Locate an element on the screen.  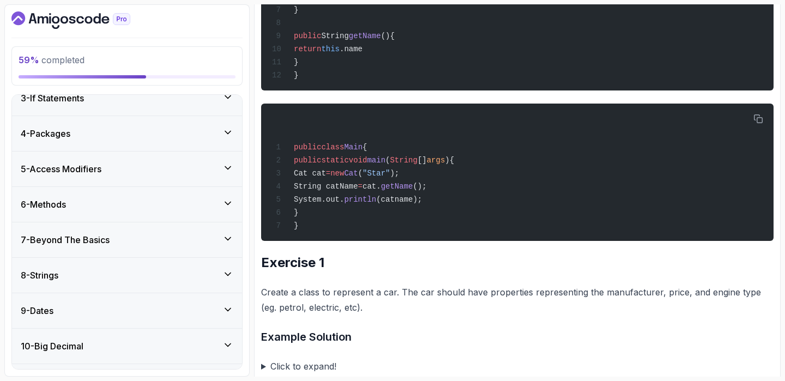
h3: 8 - Strings is located at coordinates (39, 275).